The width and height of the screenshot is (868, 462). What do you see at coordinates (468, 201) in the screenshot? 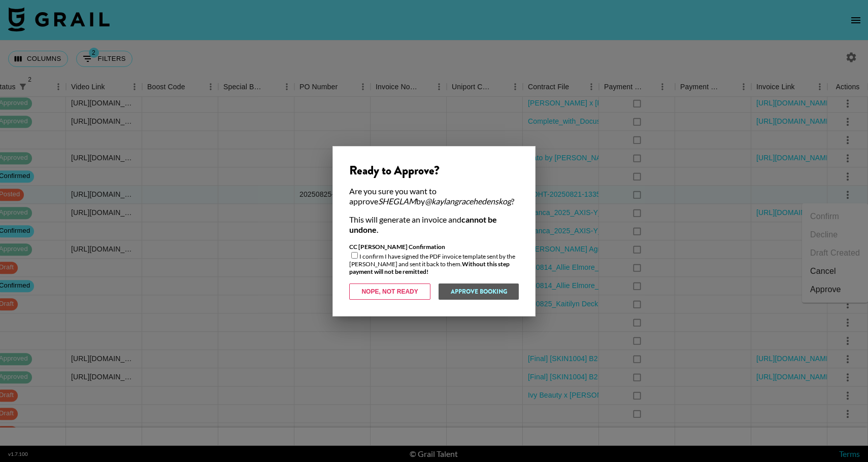
I see `em: @ kaylangracehedenskog` at bounding box center [468, 201].